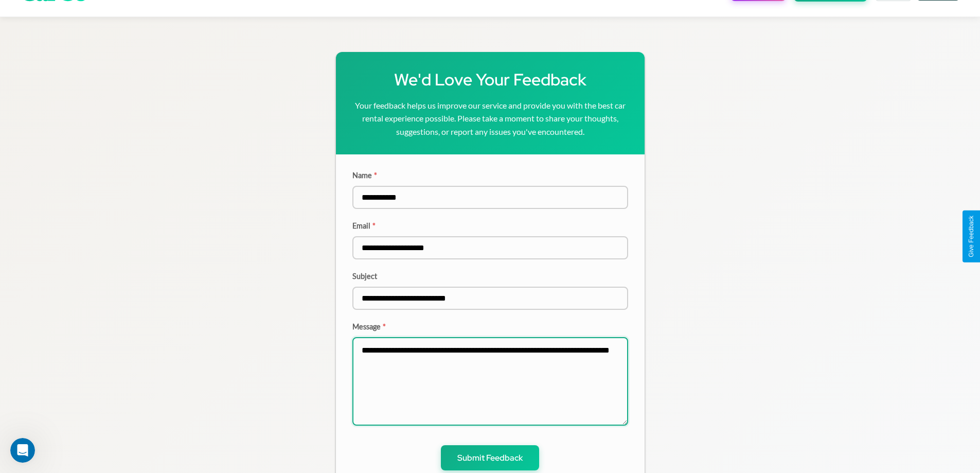 This screenshot has width=980, height=473. What do you see at coordinates (490, 119) in the screenshot?
I see `p: Your feedback helps us improve our service and provide you with the best car rental experience po...` at bounding box center [490, 119].